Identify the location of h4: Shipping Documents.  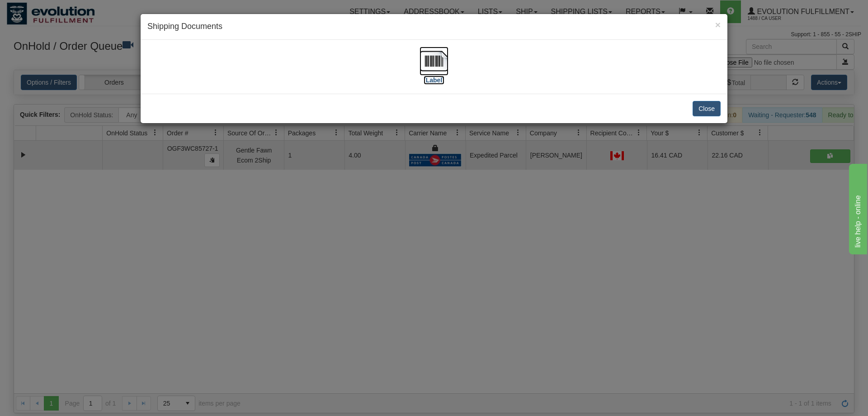
(434, 27).